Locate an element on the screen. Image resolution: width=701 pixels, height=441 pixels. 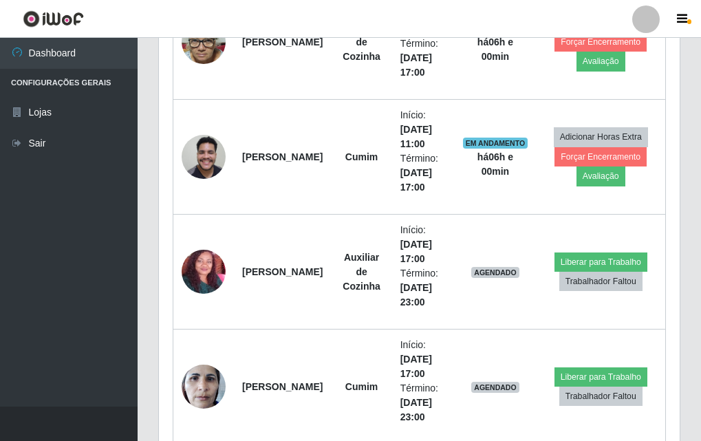
img: 1721517353496.jpeg is located at coordinates (204, 42).